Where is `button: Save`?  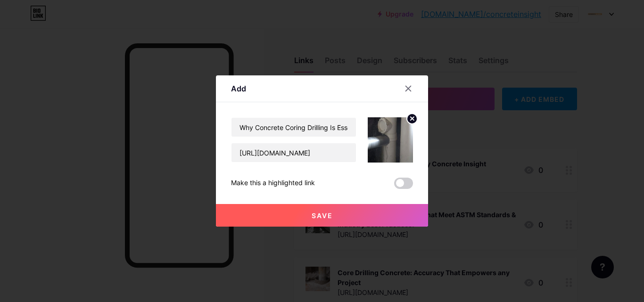 button: Save is located at coordinates (322, 215).